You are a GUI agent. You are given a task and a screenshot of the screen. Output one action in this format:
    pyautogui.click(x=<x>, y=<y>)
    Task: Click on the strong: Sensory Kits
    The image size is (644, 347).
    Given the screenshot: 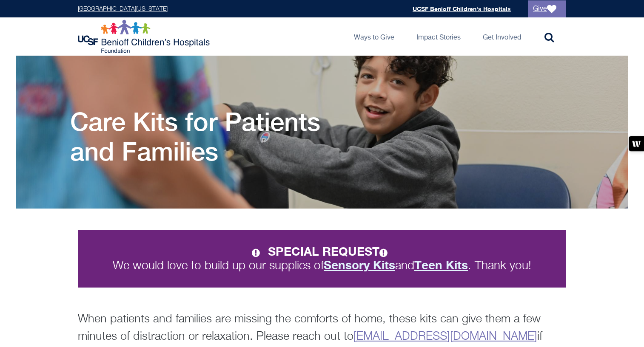 What is the action you would take?
    pyautogui.click(x=359, y=265)
    